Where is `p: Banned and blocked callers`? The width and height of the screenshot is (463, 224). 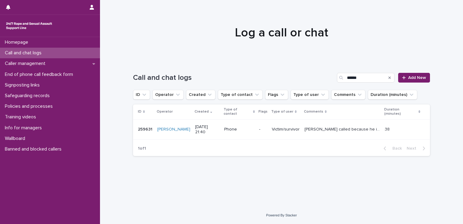
p: Banned and blocked callers is located at coordinates (34, 149).